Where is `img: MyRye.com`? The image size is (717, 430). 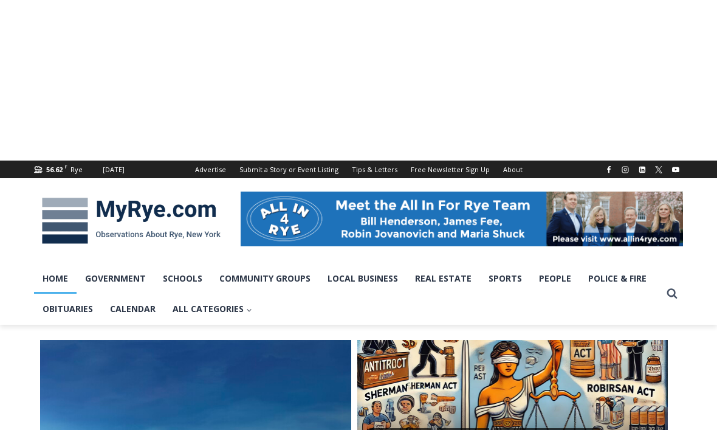 img: MyRye.com is located at coordinates (131, 221).